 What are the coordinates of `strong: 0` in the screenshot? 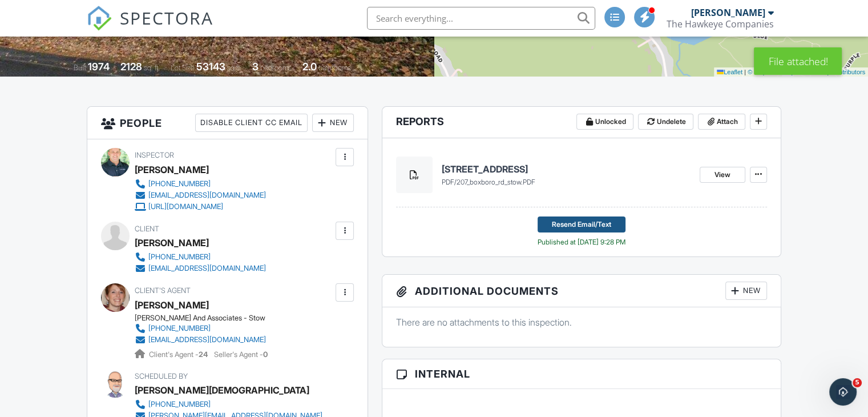 It's located at (265, 354).